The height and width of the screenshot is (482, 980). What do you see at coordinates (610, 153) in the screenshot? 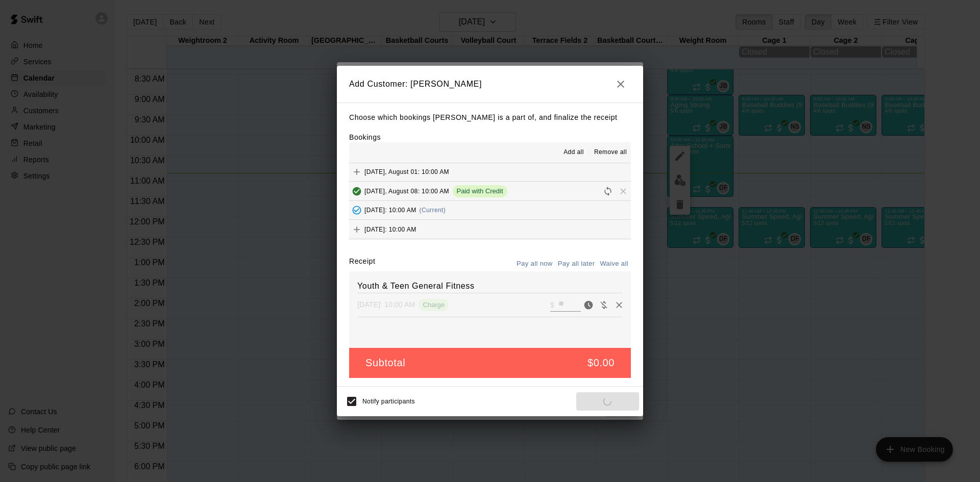
I see `button: Remove all` at bounding box center [610, 153].